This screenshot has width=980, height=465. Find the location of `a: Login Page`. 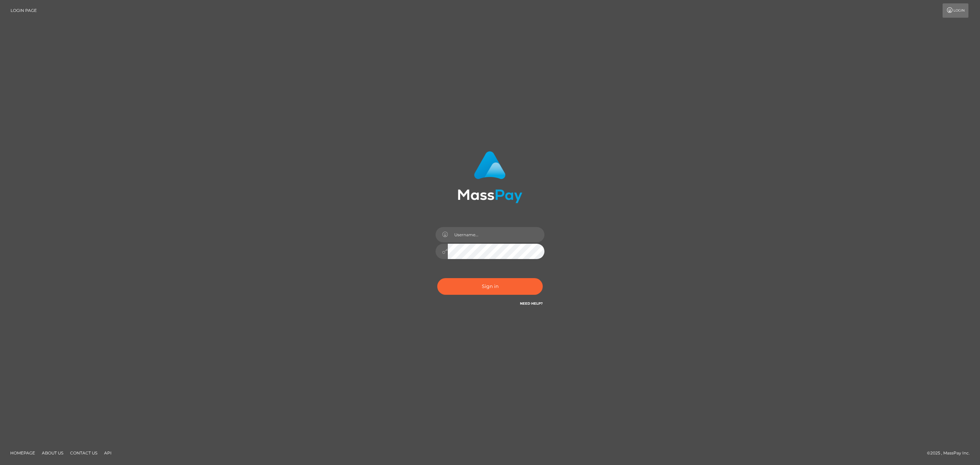

a: Login Page is located at coordinates (23, 10).